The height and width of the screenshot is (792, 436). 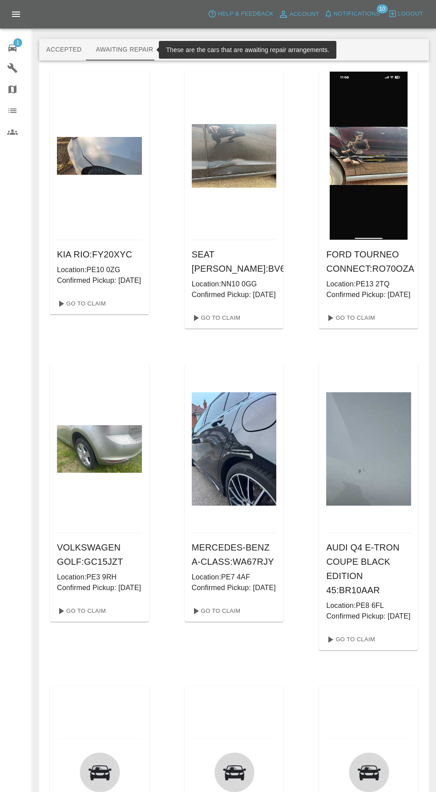 What do you see at coordinates (298, 14) in the screenshot?
I see `a: Account` at bounding box center [298, 14].